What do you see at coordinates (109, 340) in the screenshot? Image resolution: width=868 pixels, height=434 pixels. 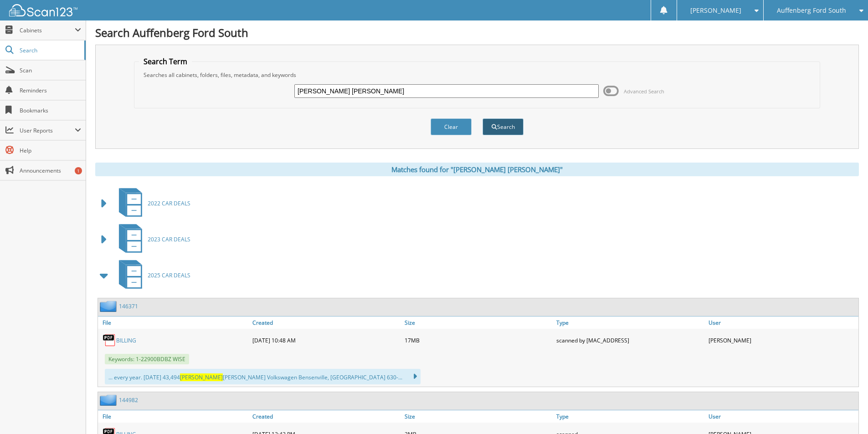 I see `img: PDF.png` at bounding box center [109, 340].